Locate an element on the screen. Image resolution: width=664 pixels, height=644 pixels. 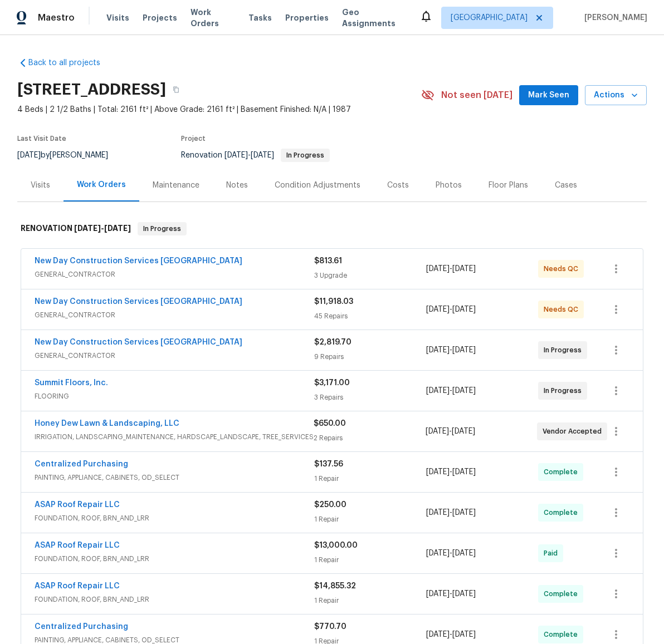
span: Maestro is located at coordinates (56, 18).